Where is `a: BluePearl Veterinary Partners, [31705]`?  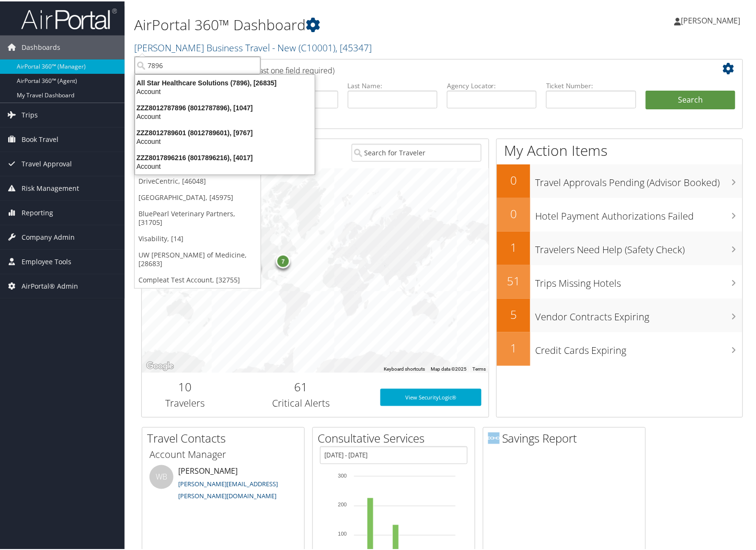
a: BluePearl Veterinary Partners, [31705] is located at coordinates (198, 217).